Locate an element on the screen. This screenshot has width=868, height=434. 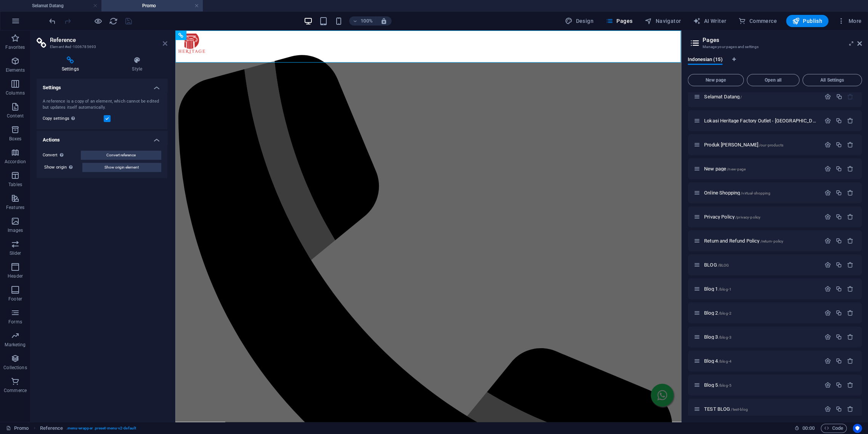
span: . menu-wrapper .preset-menu-v2-default is located at coordinates (101, 429).